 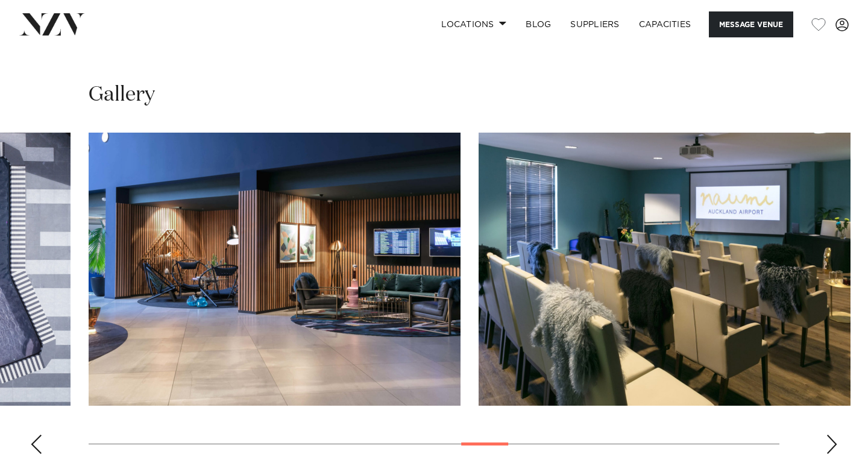 I want to click on swiper-slide: 16 / 26, so click(x=664, y=269).